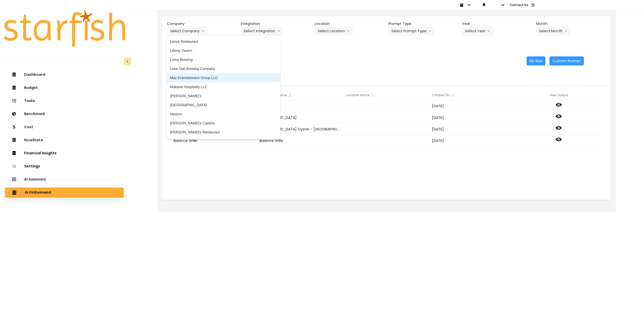 The image size is (644, 320). Describe the element at coordinates (224, 41) in the screenshot. I see `span: Lenoir Restaurant` at that location.